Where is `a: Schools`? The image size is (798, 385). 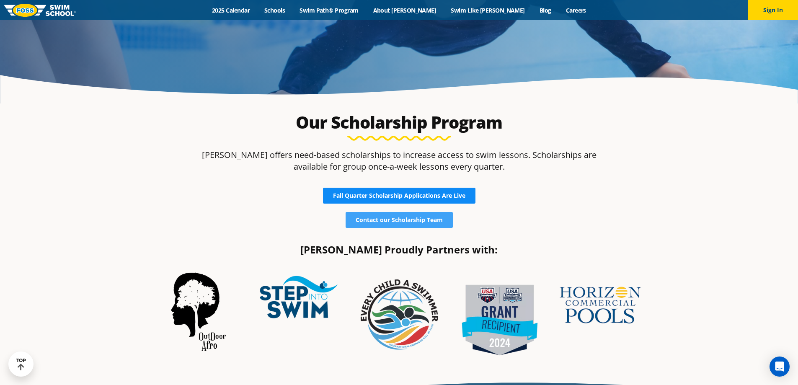
a: Schools is located at coordinates (275, 10).